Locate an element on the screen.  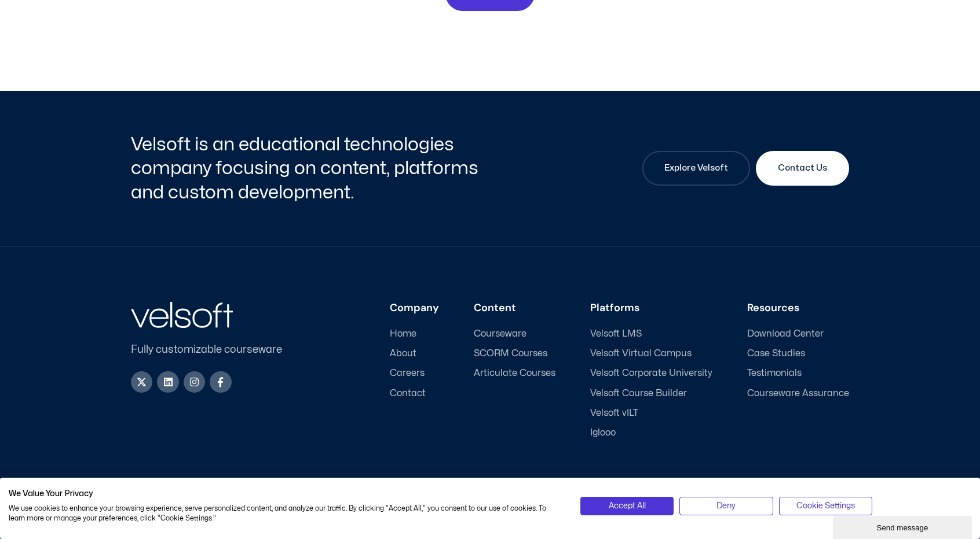
a: Careers is located at coordinates (414, 374).